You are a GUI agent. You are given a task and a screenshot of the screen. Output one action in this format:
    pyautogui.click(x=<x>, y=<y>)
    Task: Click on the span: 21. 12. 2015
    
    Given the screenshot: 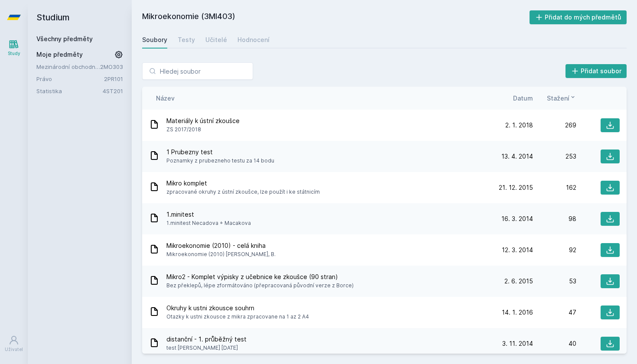 What is the action you would take?
    pyautogui.click(x=516, y=188)
    